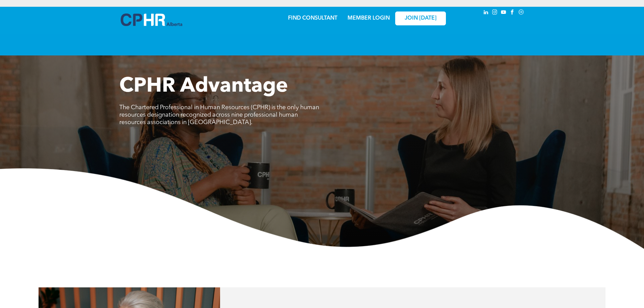 This screenshot has height=308, width=644. I want to click on span: CPHR Advantage, so click(203, 87).